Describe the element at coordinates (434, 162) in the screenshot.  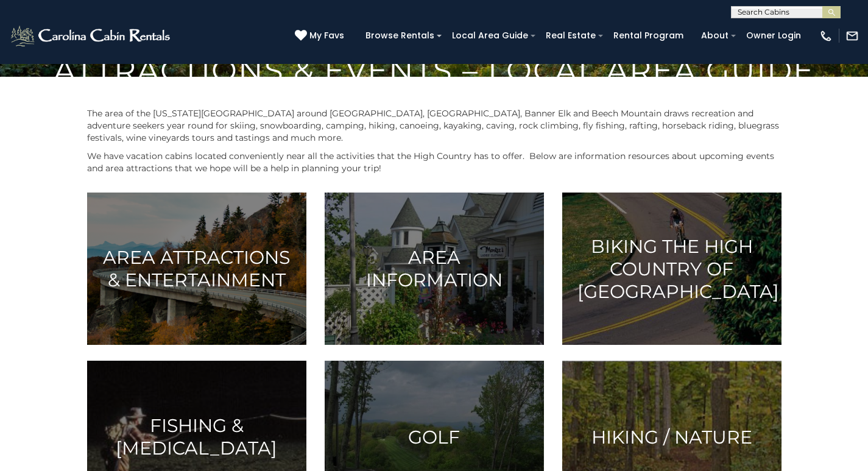
I see `p: We have vacation cabins located conveniently near all the activities that the High Country has to...` at that location.